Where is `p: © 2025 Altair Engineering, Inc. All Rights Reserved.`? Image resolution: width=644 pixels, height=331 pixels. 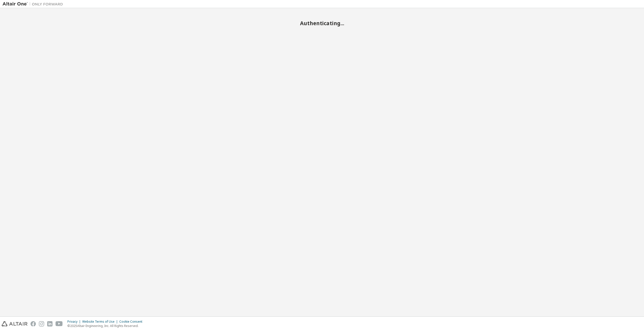
p: © 2025 Altair Engineering, Inc. All Rights Reserved. is located at coordinates (106, 326).